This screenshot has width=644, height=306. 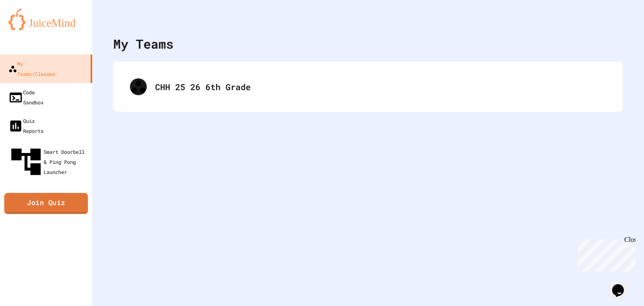 I want to click on a: Join Quiz, so click(x=46, y=204).